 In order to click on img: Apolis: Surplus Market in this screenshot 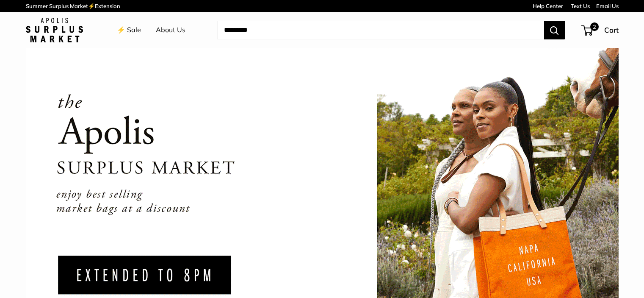, I will do `click(54, 30)`.